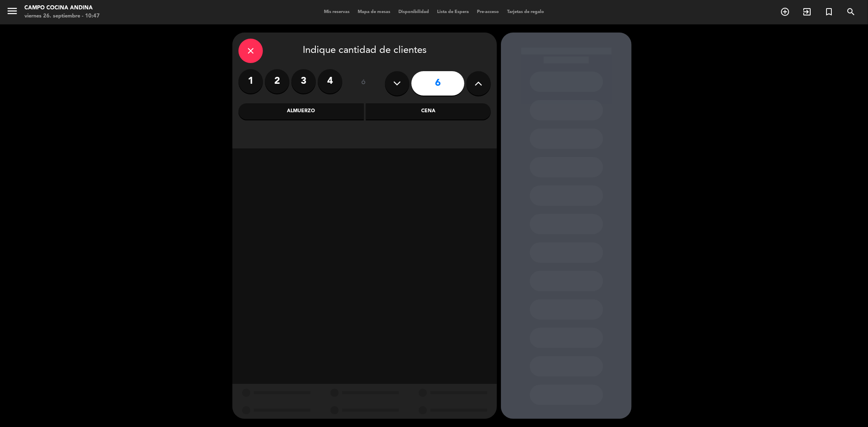  What do you see at coordinates (488, 12) in the screenshot?
I see `span: Pre-acceso` at bounding box center [488, 12].